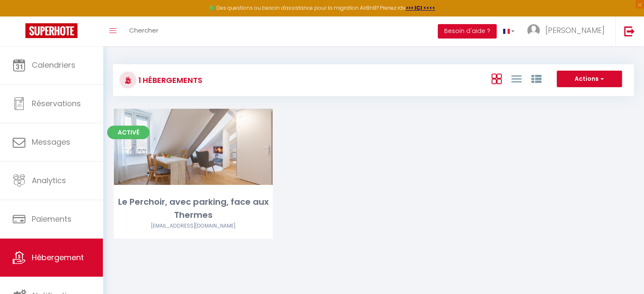  I want to click on span: Réservations, so click(56, 103).